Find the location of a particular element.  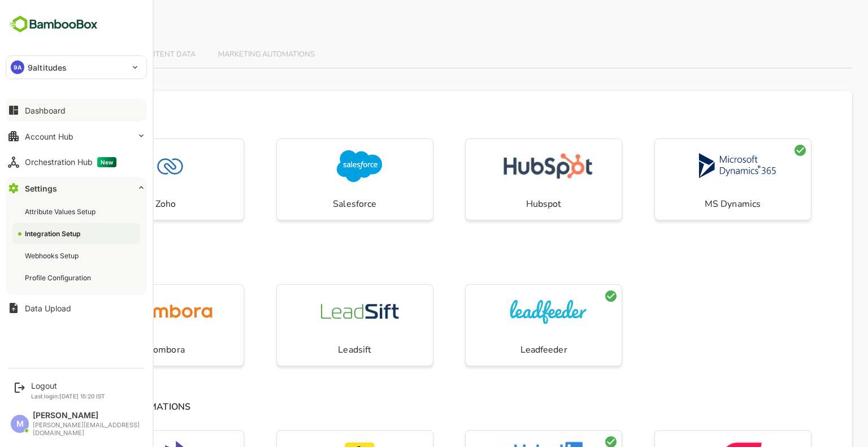

h4: INTENT DATA is located at coordinates (414, 258).